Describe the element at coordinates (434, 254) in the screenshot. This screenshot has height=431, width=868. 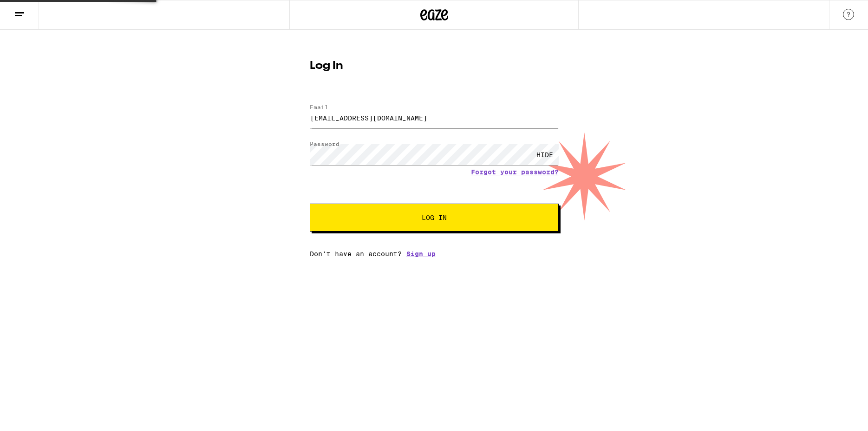
I see `div: Don't have an account?` at that location.